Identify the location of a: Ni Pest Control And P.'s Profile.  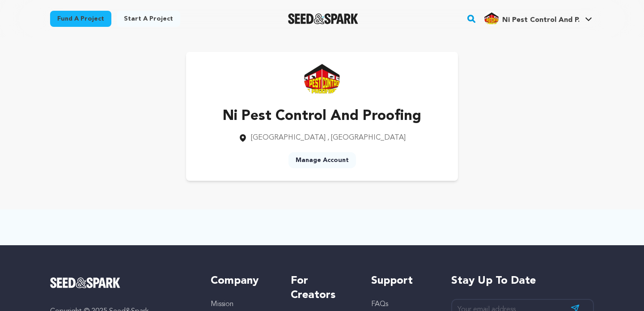
(538, 17).